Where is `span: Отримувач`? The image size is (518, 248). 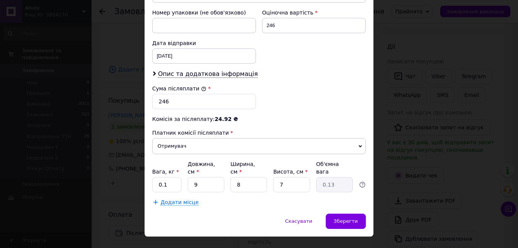 span: Отримувач is located at coordinates (259, 146).